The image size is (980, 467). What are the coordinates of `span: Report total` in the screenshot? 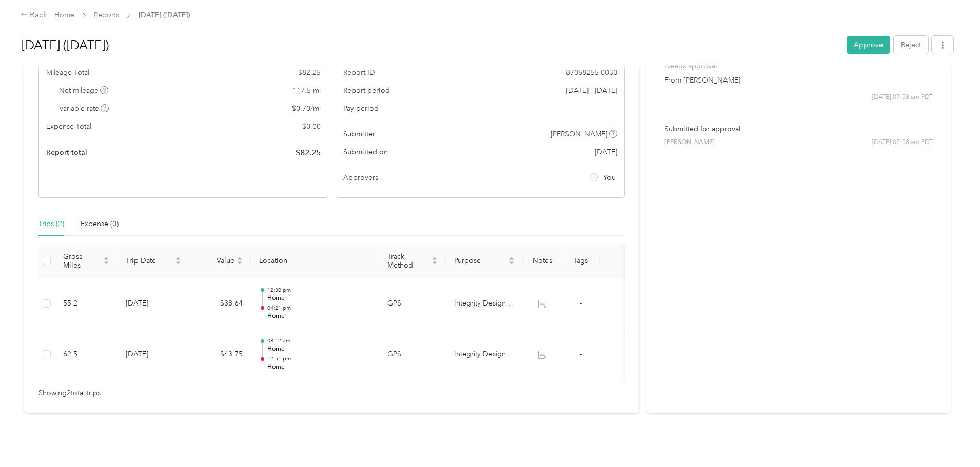 It's located at (67, 152).